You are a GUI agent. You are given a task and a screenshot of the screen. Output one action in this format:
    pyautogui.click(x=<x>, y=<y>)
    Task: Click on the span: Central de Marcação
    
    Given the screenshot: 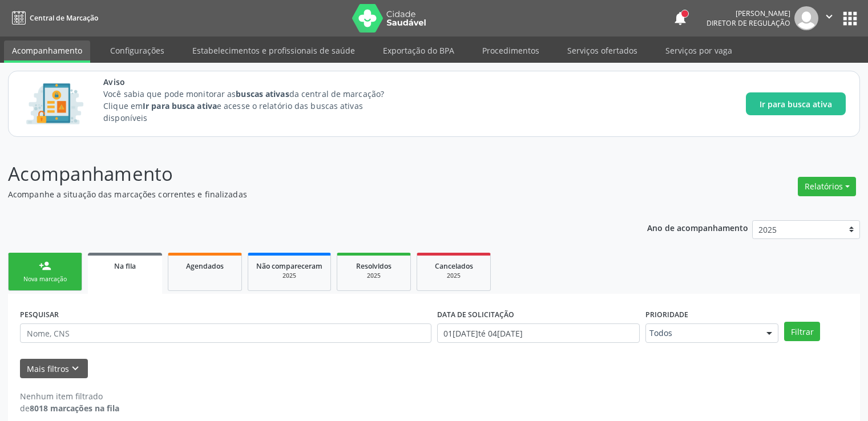 What is the action you would take?
    pyautogui.click(x=64, y=17)
    